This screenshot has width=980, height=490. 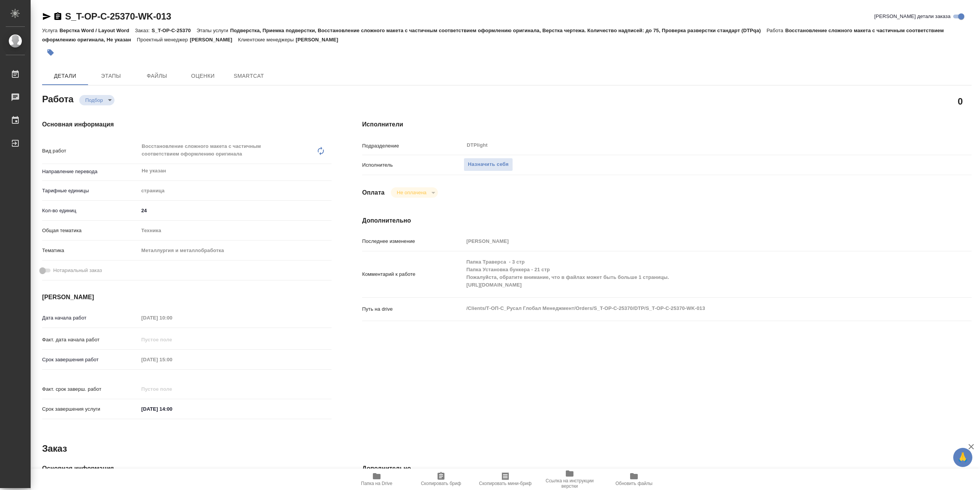 What do you see at coordinates (91, 211) in the screenshot?
I see `p: Кол-во единиц` at bounding box center [91, 211].